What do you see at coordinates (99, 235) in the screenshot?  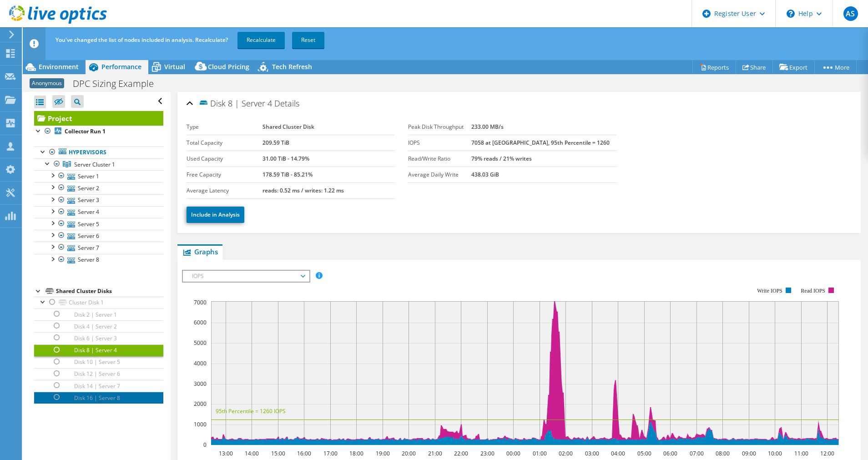 I see `a: Server 6` at bounding box center [99, 235].